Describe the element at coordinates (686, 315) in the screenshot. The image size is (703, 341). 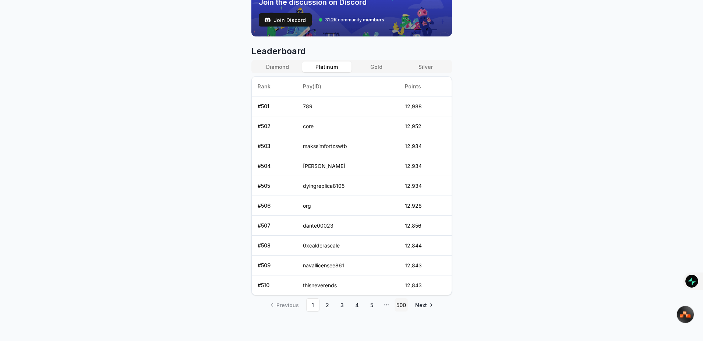
I see `img: svg+xml,%3Csvg%20xmlns%3D%22http%3A%2F%2Fwww.w3.org%2F2000%2Fsvg%22%20width%3D%2233%22%20height%3...` at that location.